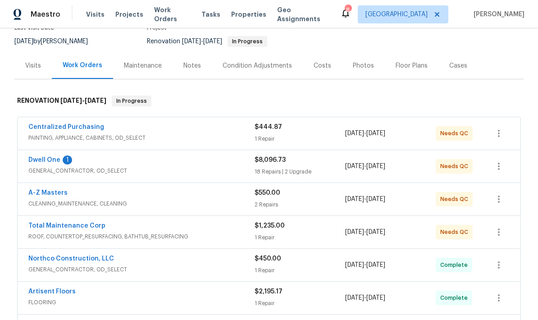 Image resolution: width=538 pixels, height=320 pixels. Describe the element at coordinates (322, 66) in the screenshot. I see `div: Costs` at that location.